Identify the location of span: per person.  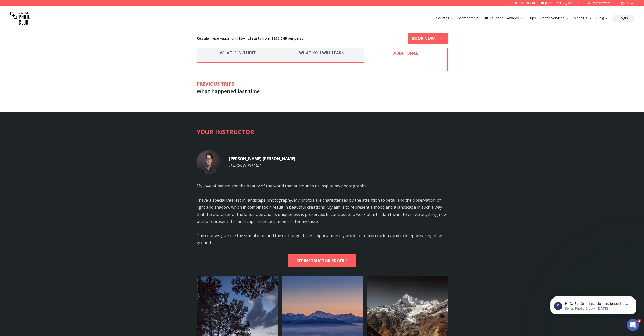
(297, 38).